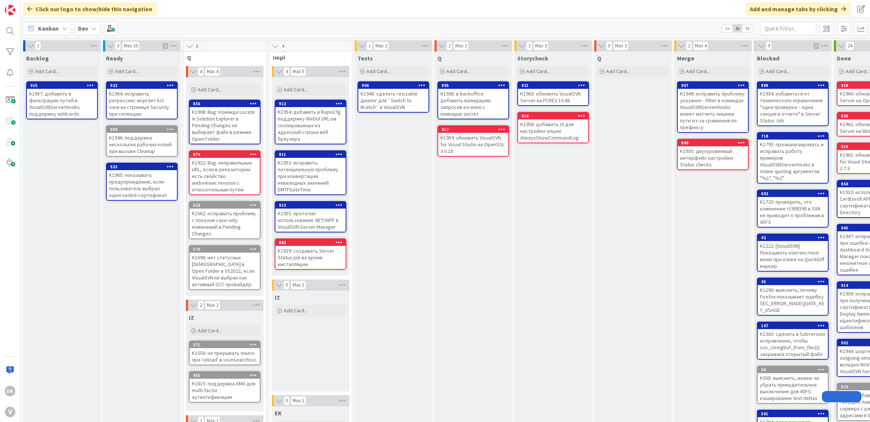 The height and width of the screenshot is (422, 870). Describe the element at coordinates (311, 155) in the screenshot. I see `div: 911` at that location.